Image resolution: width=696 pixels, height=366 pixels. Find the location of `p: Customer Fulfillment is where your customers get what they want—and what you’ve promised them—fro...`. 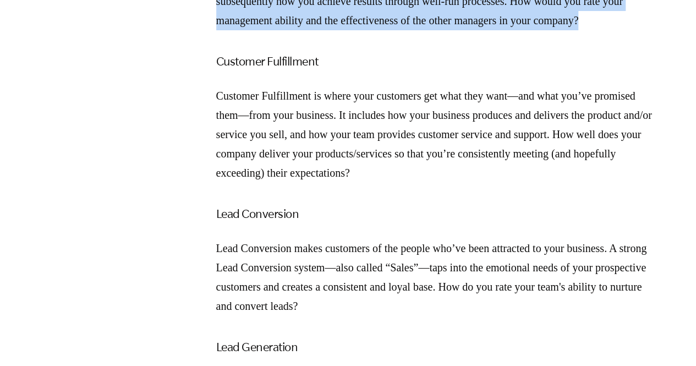

p: Customer Fulfillment is where your customers get what they want—and what you’ve promised them—fro... is located at coordinates (436, 134).